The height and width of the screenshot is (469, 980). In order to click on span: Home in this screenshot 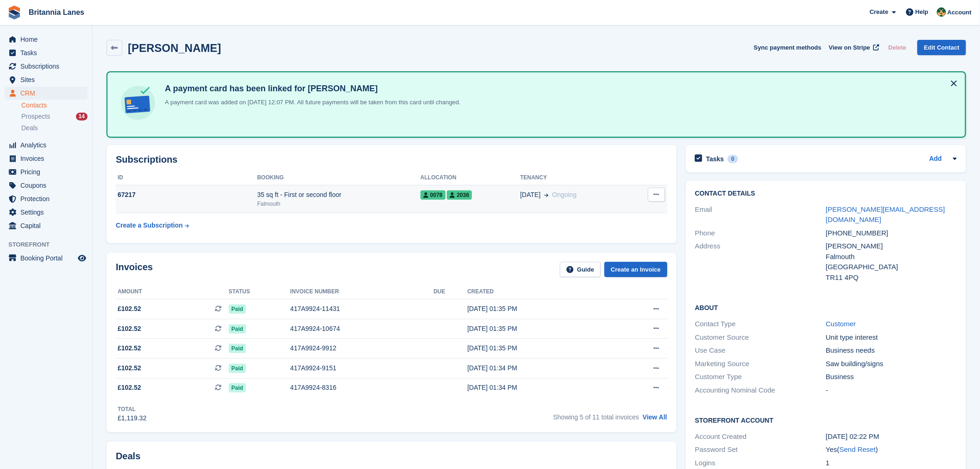, I will do `click(48, 40)`.